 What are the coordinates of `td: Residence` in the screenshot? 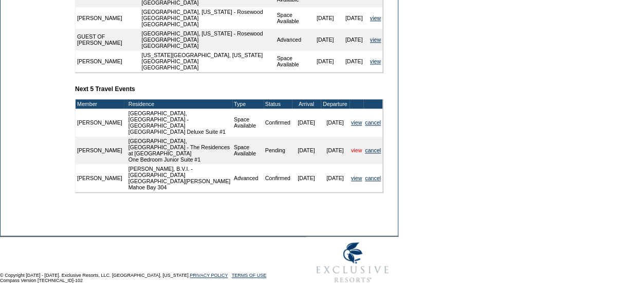 It's located at (179, 104).